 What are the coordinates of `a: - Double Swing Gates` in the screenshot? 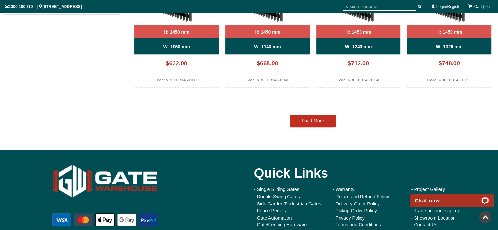 It's located at (277, 197).